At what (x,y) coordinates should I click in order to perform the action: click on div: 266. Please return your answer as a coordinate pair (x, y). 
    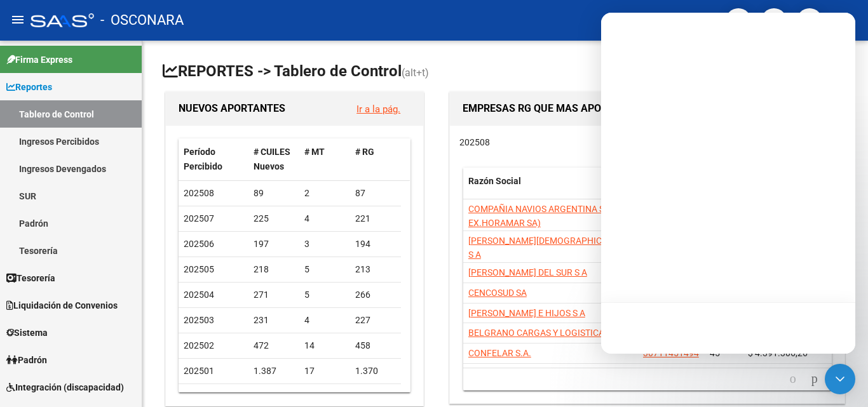
    Looking at the image, I should click on (375, 295).